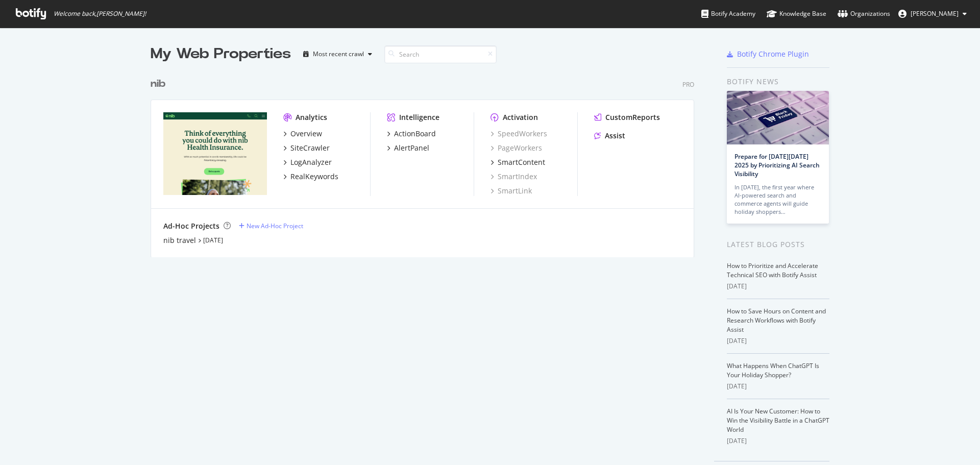 This screenshot has width=980, height=465. Describe the element at coordinates (778, 117) in the screenshot. I see `img: Prepare for Black Friday 2025 by Prioritizing AI Search Visibility` at that location.